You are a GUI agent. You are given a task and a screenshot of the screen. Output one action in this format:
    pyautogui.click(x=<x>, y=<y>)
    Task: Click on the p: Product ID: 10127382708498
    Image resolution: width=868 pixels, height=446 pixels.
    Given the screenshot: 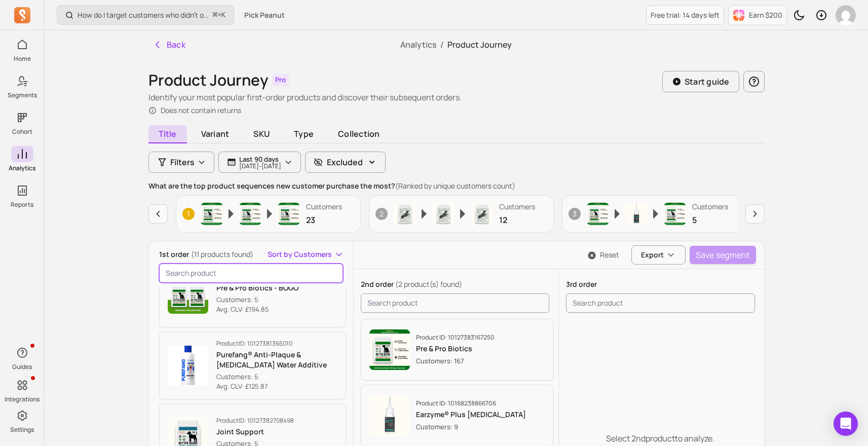 What is the action you would take?
    pyautogui.click(x=255, y=421)
    